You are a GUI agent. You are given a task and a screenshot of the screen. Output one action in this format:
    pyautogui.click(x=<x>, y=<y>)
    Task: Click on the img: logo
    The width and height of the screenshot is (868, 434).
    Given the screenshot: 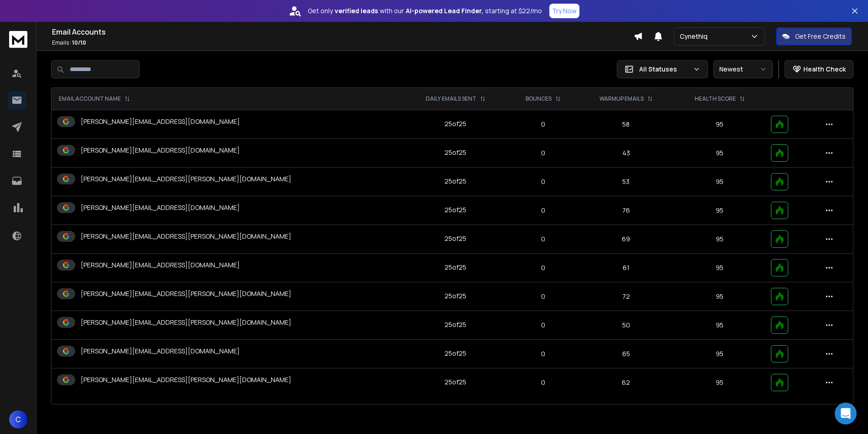 What is the action you would take?
    pyautogui.click(x=18, y=40)
    